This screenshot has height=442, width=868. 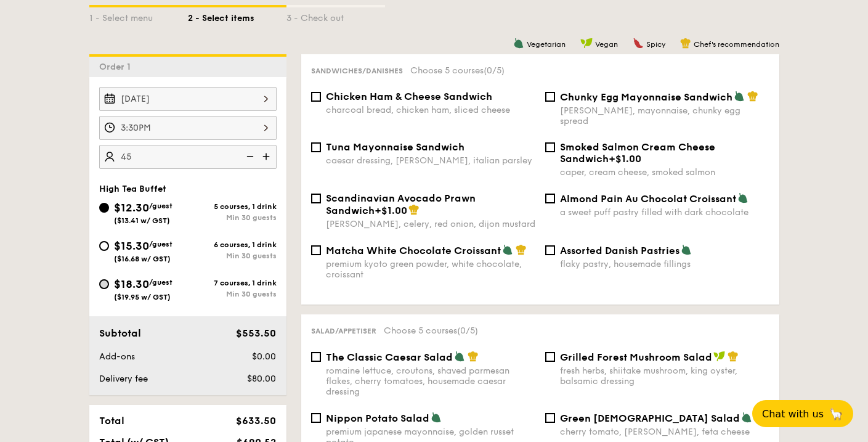 I want to click on span: Chef's recommendation, so click(x=736, y=45).